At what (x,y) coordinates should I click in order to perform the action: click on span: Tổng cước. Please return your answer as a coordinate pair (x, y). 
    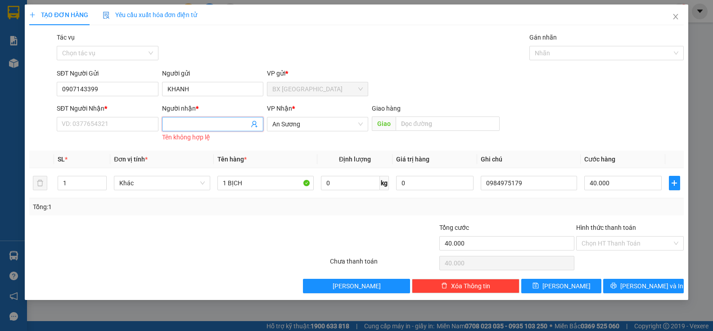
    Looking at the image, I should click on (454, 228).